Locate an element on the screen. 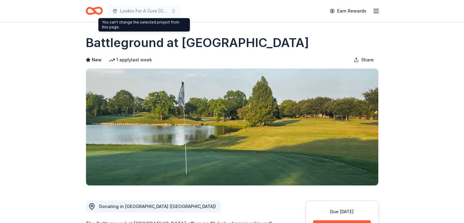 The height and width of the screenshot is (223, 464). img: Image for Battleground at Deer Park is located at coordinates (232, 127).